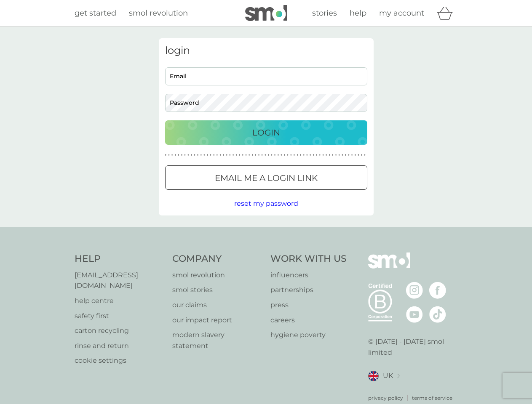 This screenshot has height=404, width=532. Describe the element at coordinates (308, 305) in the screenshot. I see `a: press` at that location.